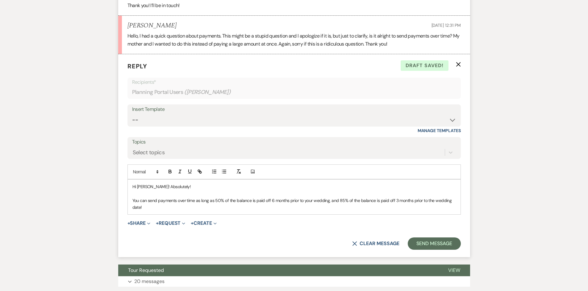 Image resolution: width=588 pixels, height=291 pixels. What do you see at coordinates (146, 270) in the screenshot?
I see `span: Tour Requested` at bounding box center [146, 270].